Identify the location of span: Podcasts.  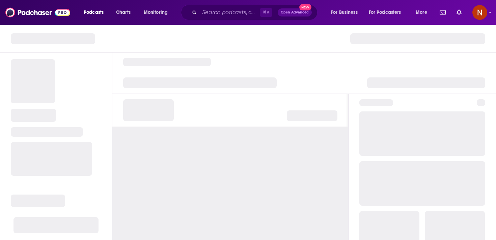
(93, 12).